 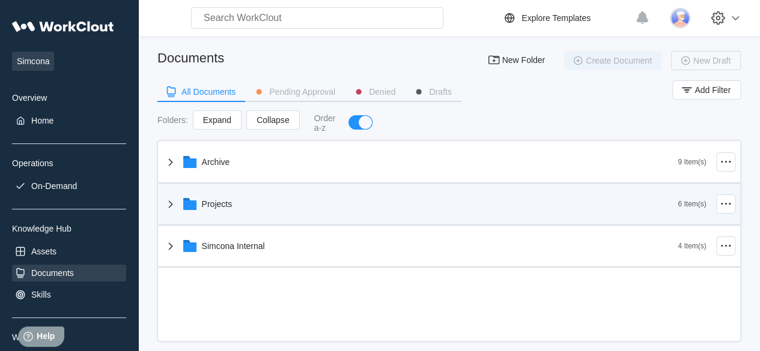 What do you see at coordinates (208, 92) in the screenshot?
I see `div: All Documents` at bounding box center [208, 92].